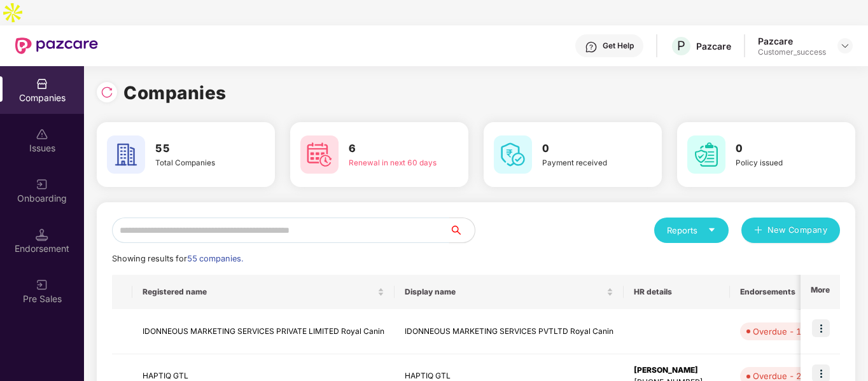 The image size is (868, 381). I want to click on div: Customer_success, so click(791, 52).